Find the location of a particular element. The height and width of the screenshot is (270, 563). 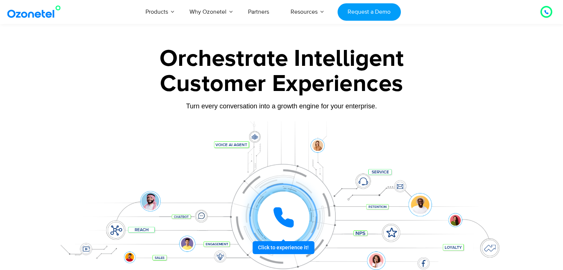

a: Request a Demo is located at coordinates (369, 12).